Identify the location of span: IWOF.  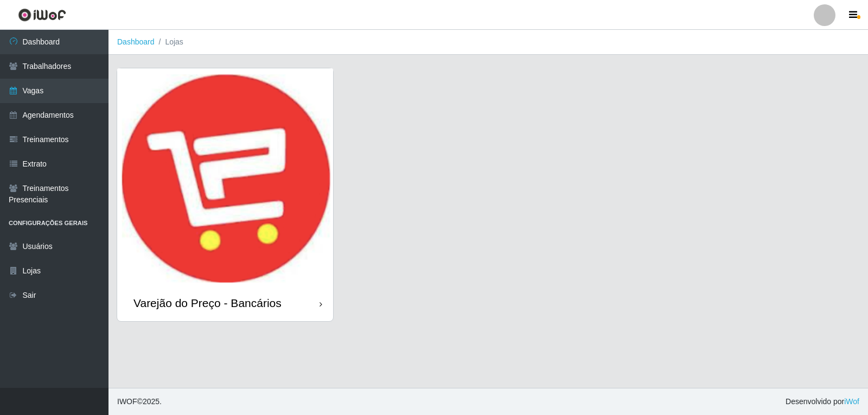
(127, 402).